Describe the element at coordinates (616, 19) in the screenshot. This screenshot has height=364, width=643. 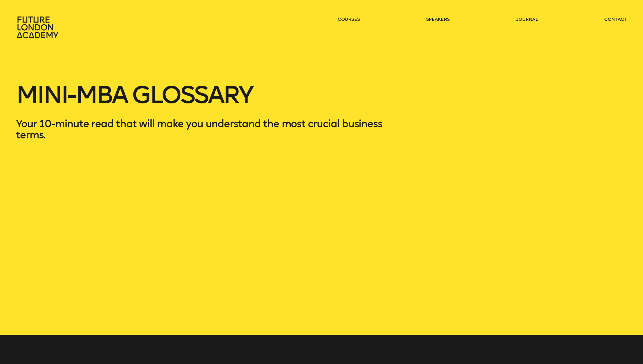
I see `a: contact` at that location.